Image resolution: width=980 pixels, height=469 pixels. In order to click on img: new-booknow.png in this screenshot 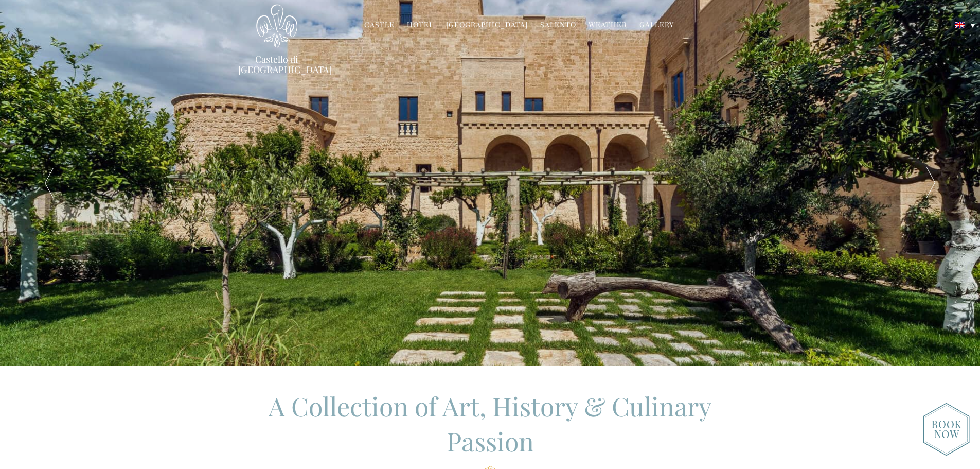, I will do `click(946, 429)`.